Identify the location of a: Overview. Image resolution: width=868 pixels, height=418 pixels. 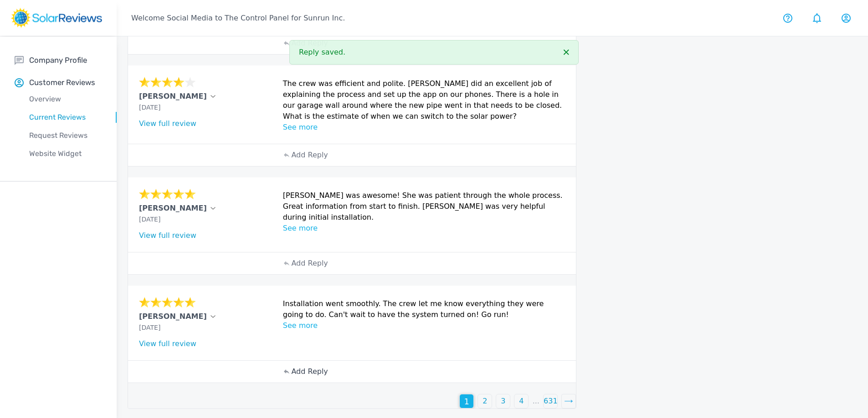
(65, 99).